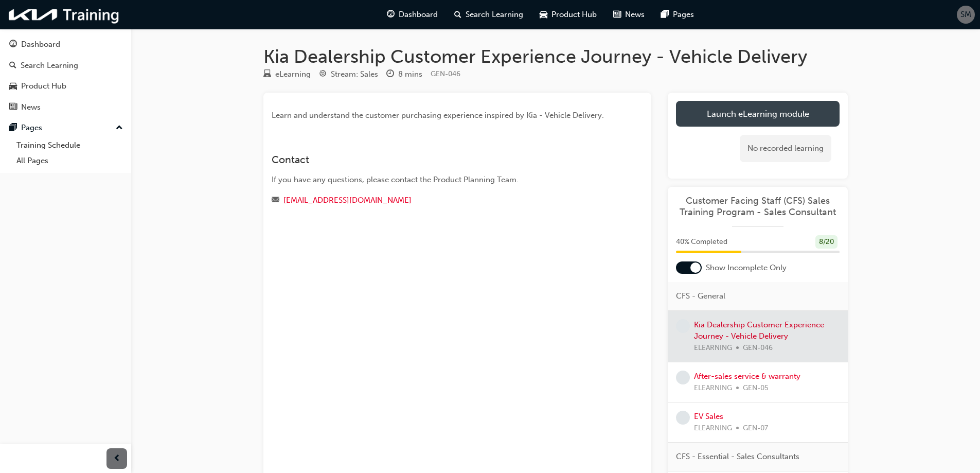 The height and width of the screenshot is (473, 980). I want to click on a: car-iconProduct Hub, so click(568, 14).